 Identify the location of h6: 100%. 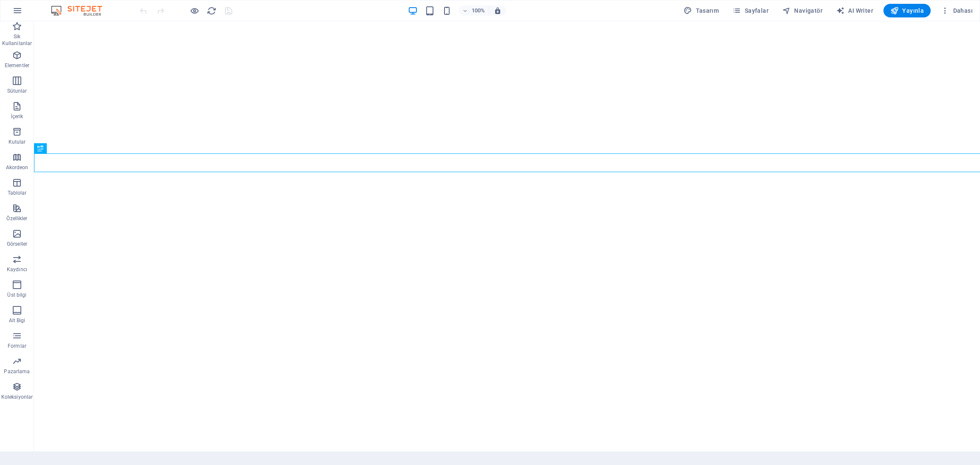
(478, 11).